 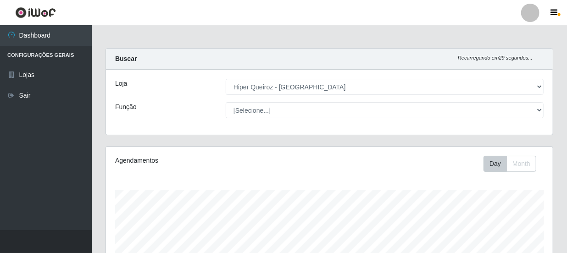 I want to click on strong: Buscar, so click(x=126, y=59).